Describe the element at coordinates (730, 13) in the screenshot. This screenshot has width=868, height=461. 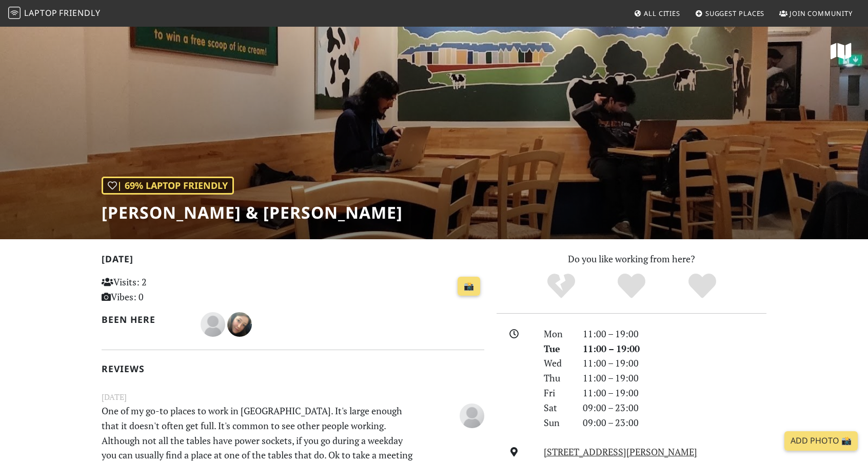
I see `a: Suggest Places` at that location.